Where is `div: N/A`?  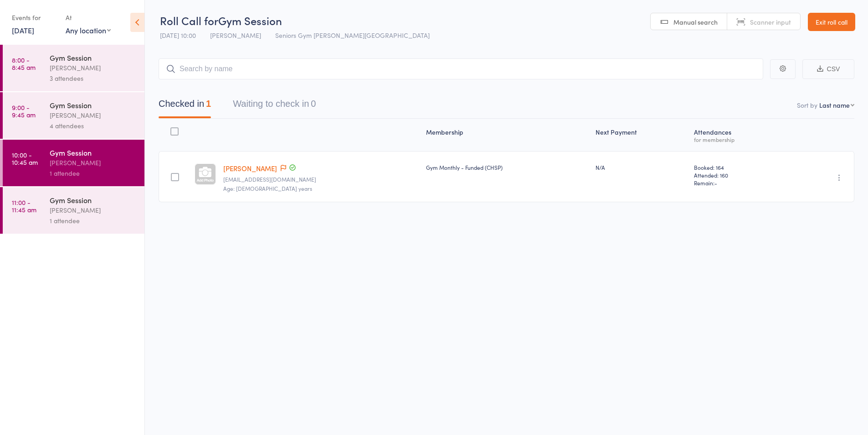
div: N/A is located at coordinates (641, 167).